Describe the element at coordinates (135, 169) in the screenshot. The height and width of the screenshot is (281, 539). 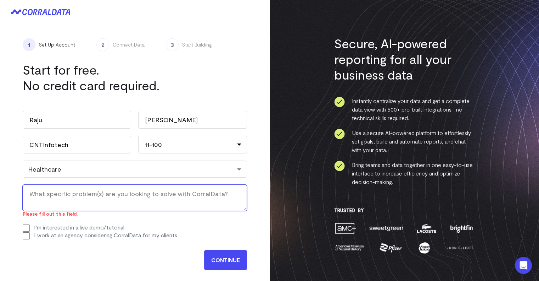
I see `div: Healthcare` at that location.